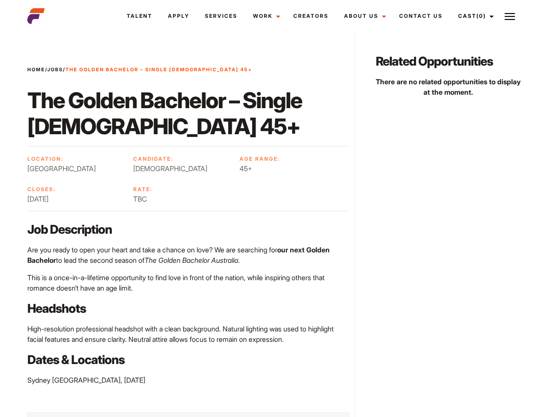  Describe the element at coordinates (364, 16) in the screenshot. I see `a: About Us` at that location.